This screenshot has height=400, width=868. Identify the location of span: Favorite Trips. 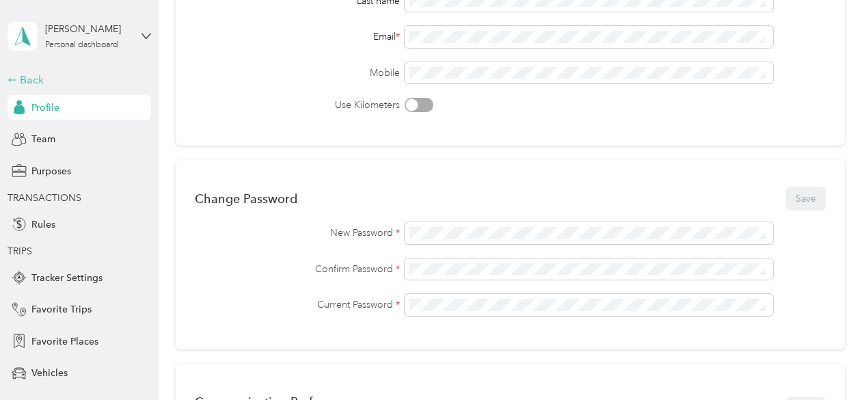
(61, 309).